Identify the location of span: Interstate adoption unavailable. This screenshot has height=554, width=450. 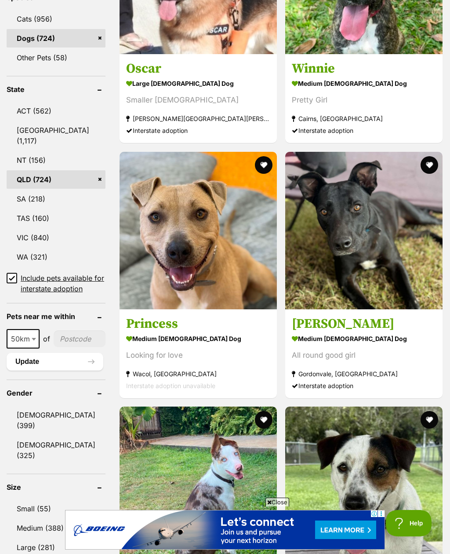
(171, 385).